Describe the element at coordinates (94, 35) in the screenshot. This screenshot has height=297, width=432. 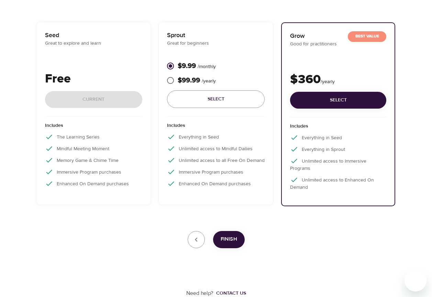
I see `p: Seed` at that location.